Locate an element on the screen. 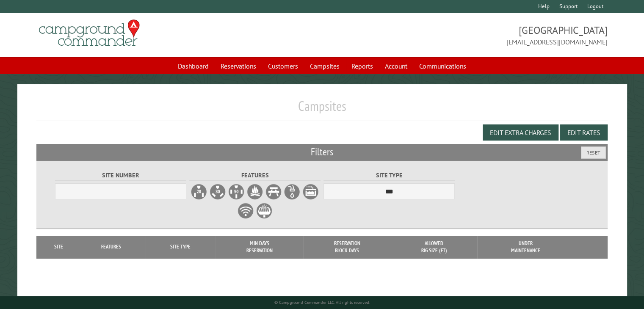  th: Under Maintenance is located at coordinates (526, 247).